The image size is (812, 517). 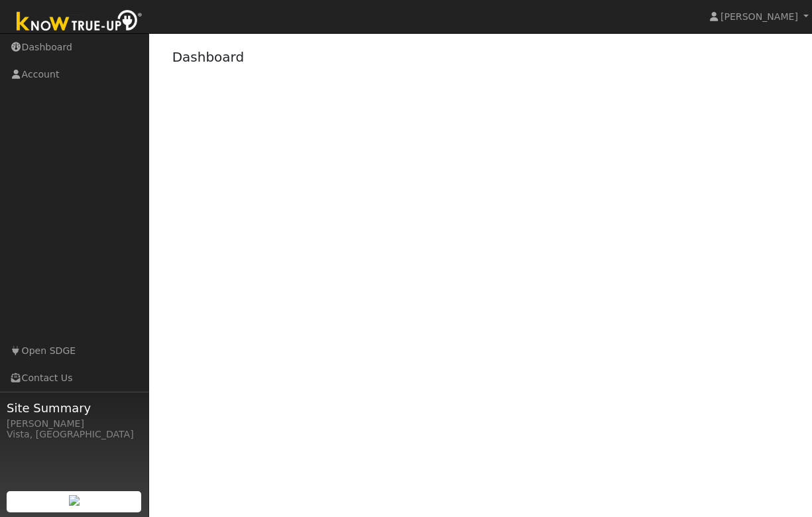 What do you see at coordinates (80, 22) in the screenshot?
I see `img: Know True-Up` at bounding box center [80, 22].